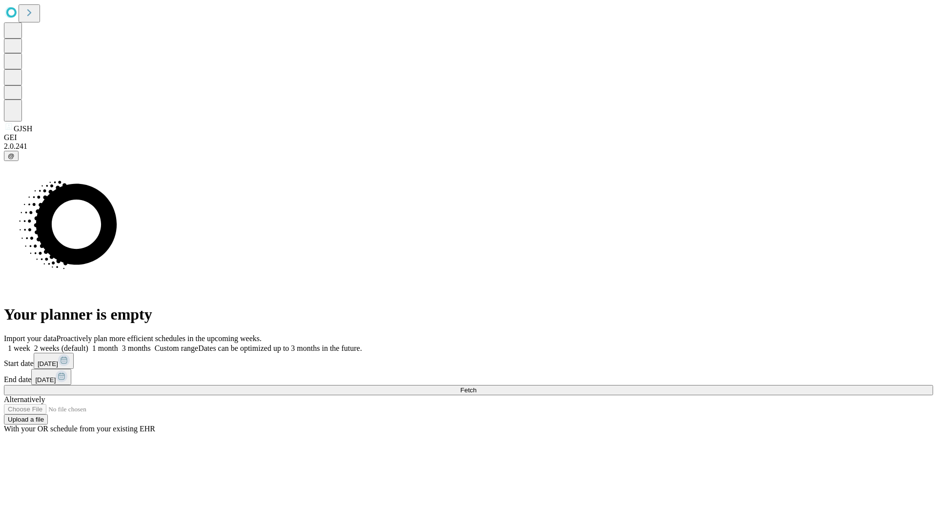 The image size is (937, 527). What do you see at coordinates (468, 314) in the screenshot?
I see `h1: Your planner is empty` at bounding box center [468, 314].